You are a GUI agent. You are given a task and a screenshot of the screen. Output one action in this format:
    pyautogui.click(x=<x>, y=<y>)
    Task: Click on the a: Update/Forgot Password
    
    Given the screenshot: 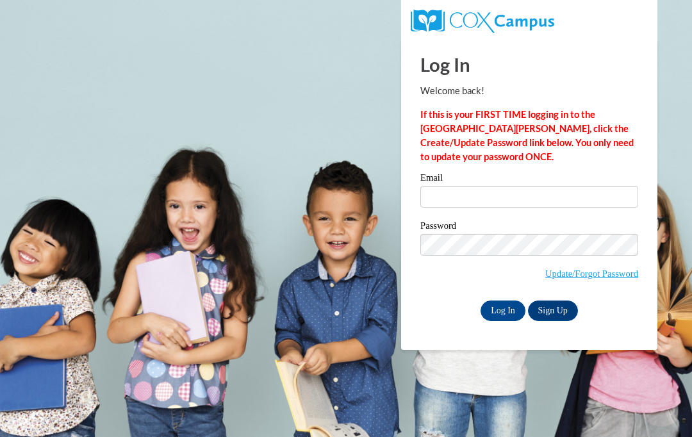 What is the action you would take?
    pyautogui.click(x=591, y=274)
    